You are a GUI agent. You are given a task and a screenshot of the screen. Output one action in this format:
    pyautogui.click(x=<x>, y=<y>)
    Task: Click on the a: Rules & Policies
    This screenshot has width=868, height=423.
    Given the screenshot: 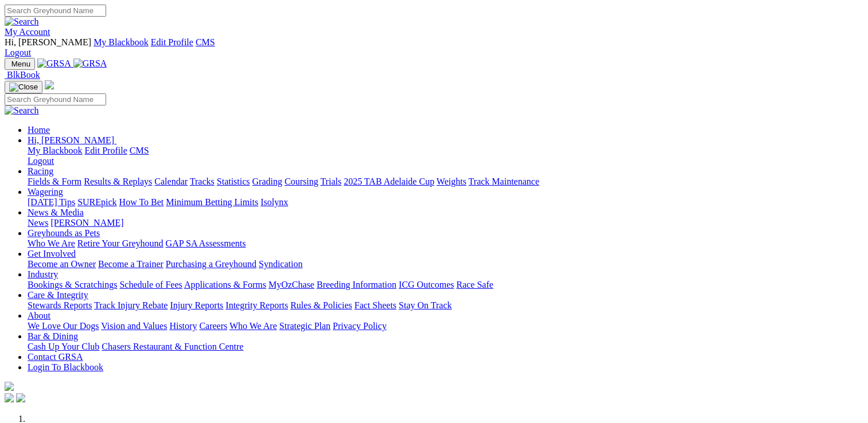 What is the action you would take?
    pyautogui.click(x=321, y=305)
    